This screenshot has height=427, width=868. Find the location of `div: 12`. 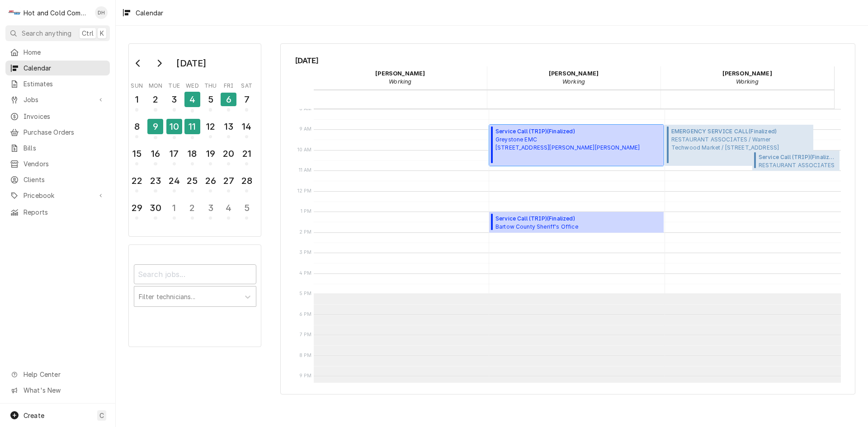

div: 12 is located at coordinates (211, 127).